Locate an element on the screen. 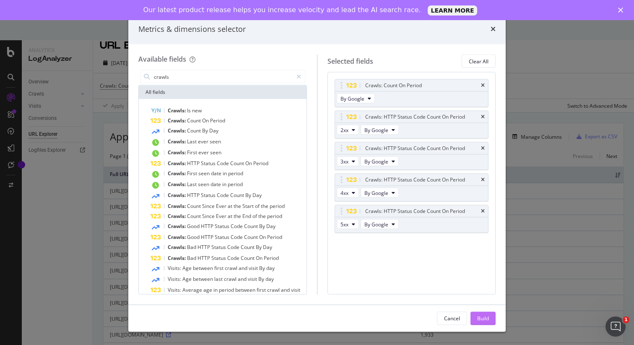  span: 4xx is located at coordinates (344, 193).